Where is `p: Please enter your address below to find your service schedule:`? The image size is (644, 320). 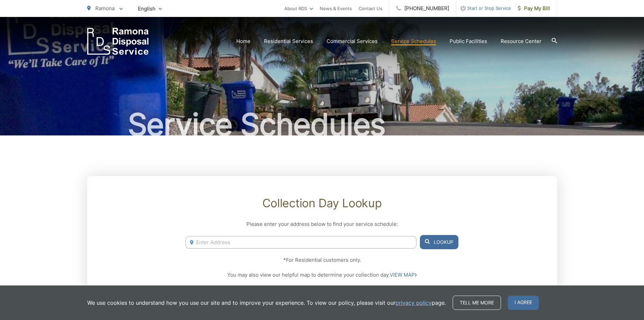 p: Please enter your address below to find your service schedule: is located at coordinates (322, 224).